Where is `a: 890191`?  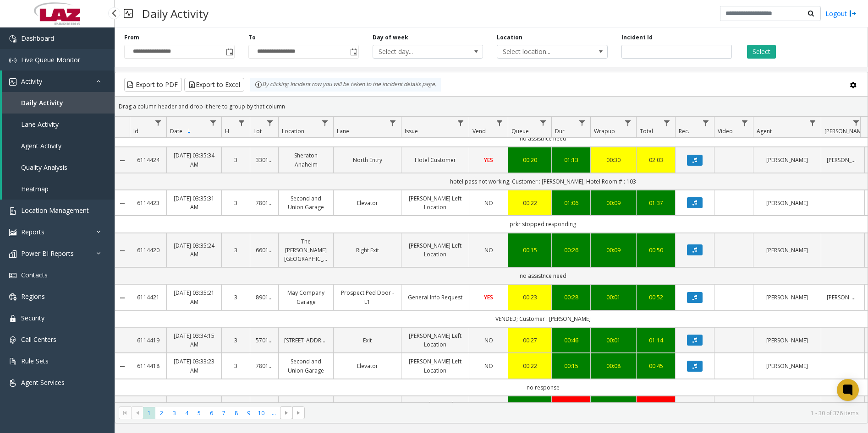
a: 890191 is located at coordinates (264, 297).